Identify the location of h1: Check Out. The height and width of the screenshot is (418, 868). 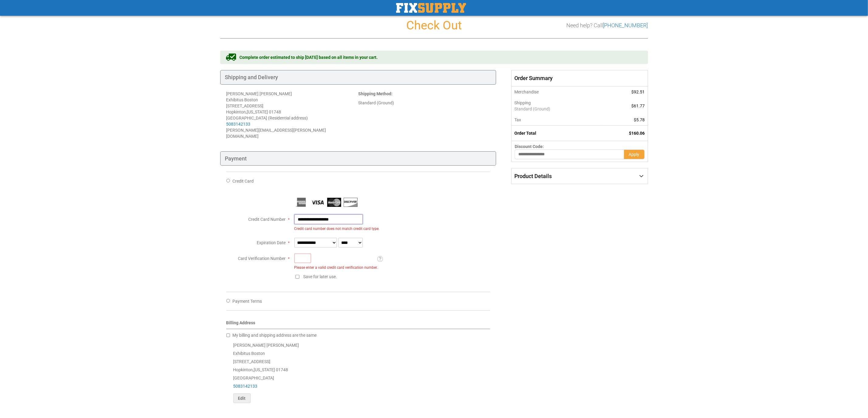
(434, 26).